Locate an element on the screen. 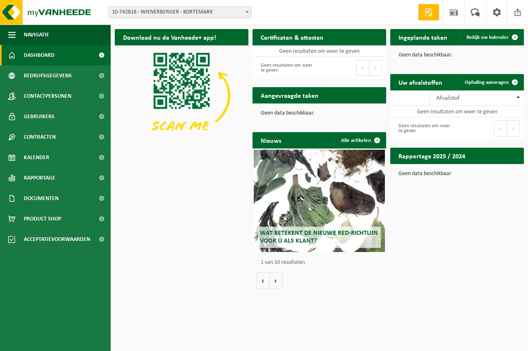 This screenshot has width=528, height=351. span: Documenten is located at coordinates (41, 199).